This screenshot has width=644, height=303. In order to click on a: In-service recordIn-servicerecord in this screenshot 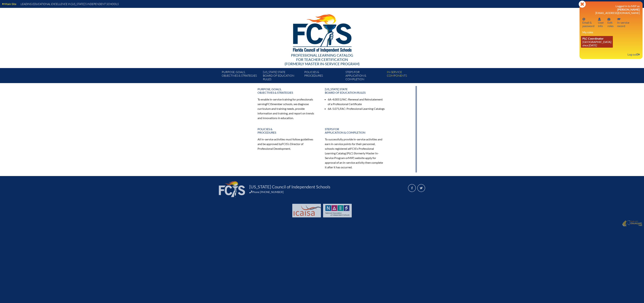, I will do `click(623, 23)`.